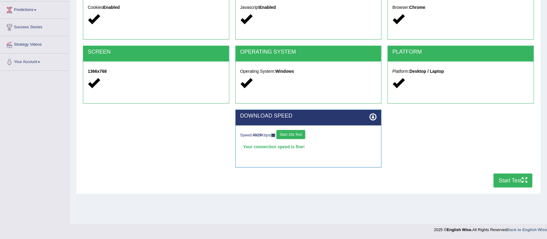  What do you see at coordinates (156, 52) in the screenshot?
I see `h2: SCREEN` at bounding box center [156, 52].